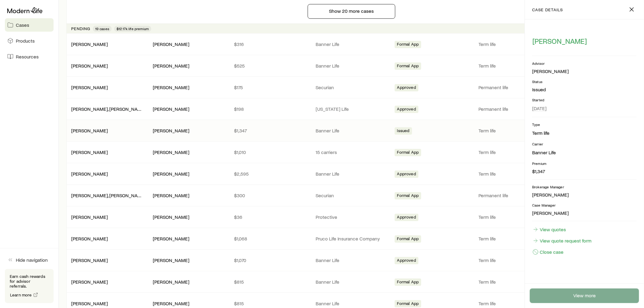  What do you see at coordinates (25, 41) in the screenshot?
I see `span: Products` at bounding box center [25, 41].